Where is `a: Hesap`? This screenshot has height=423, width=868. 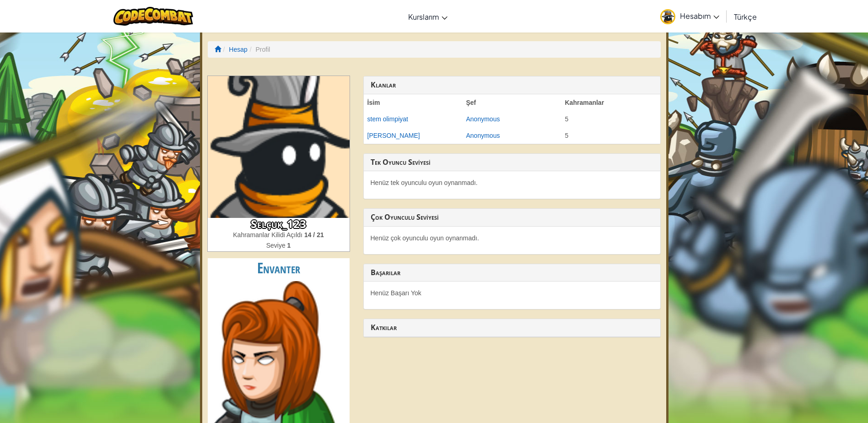 a: Hesap is located at coordinates (238, 49).